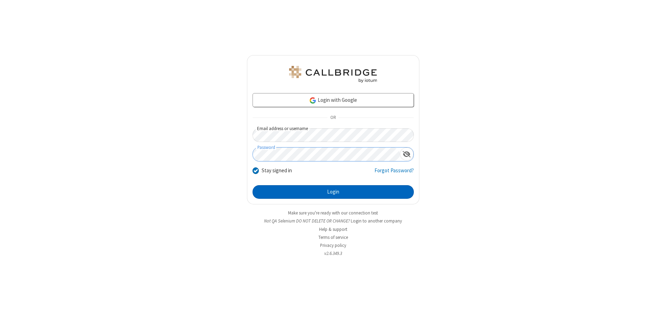 The width and height of the screenshot is (666, 317). Describe the element at coordinates (277, 170) in the screenshot. I see `label: Stay signed in` at that location.